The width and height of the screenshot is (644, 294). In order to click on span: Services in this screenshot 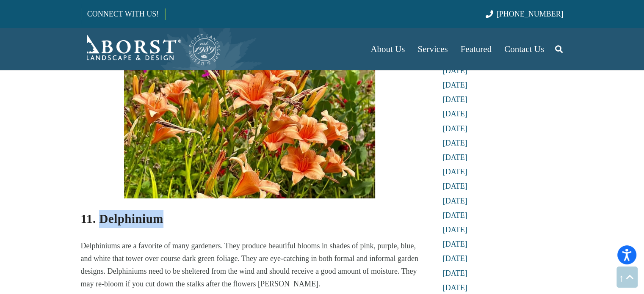, I will do `click(433, 49)`.